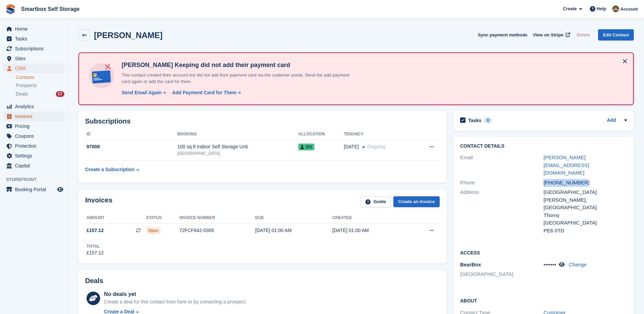  I want to click on span: Settings, so click(35, 156).